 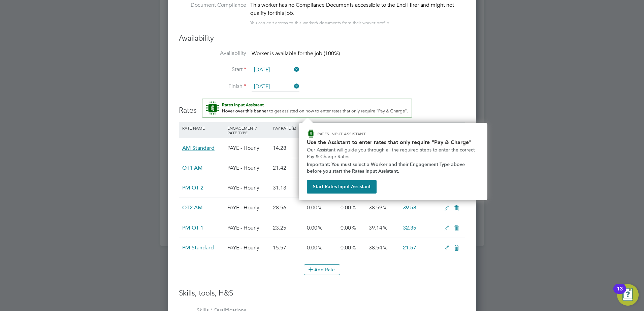 I want to click on div: 13, so click(x=620, y=293).